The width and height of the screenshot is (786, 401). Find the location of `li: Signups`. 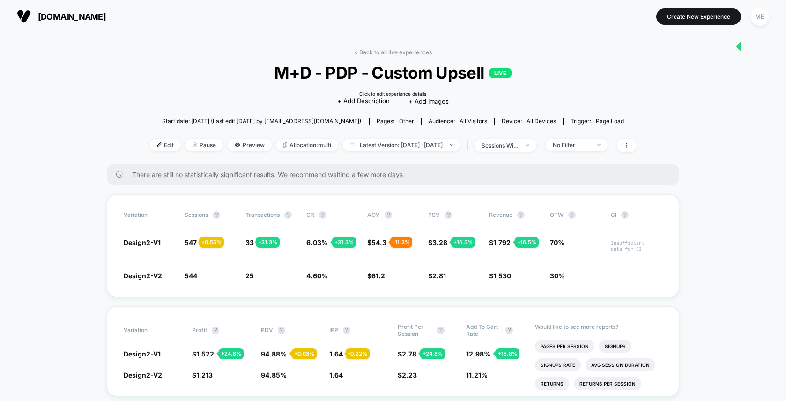

li: Signups is located at coordinates (615, 346).